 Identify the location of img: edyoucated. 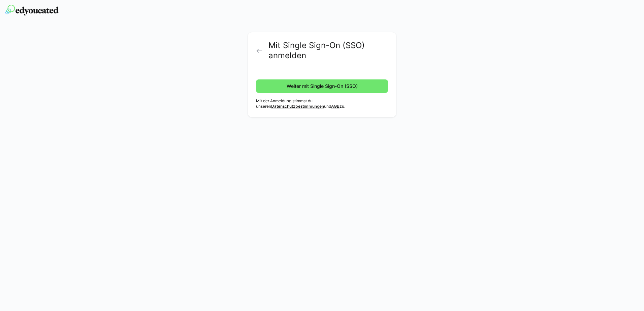
(32, 10).